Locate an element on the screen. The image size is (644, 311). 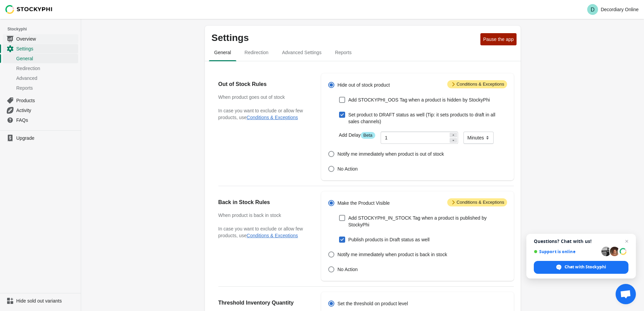
a: Reports is located at coordinates (40, 87).